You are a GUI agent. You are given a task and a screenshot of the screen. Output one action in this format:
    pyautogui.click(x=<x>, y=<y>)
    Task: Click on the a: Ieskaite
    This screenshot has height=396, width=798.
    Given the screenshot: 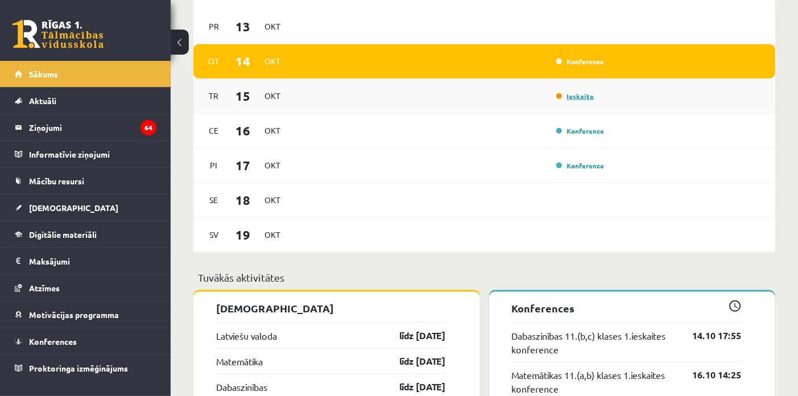 What is the action you would take?
    pyautogui.click(x=575, y=96)
    